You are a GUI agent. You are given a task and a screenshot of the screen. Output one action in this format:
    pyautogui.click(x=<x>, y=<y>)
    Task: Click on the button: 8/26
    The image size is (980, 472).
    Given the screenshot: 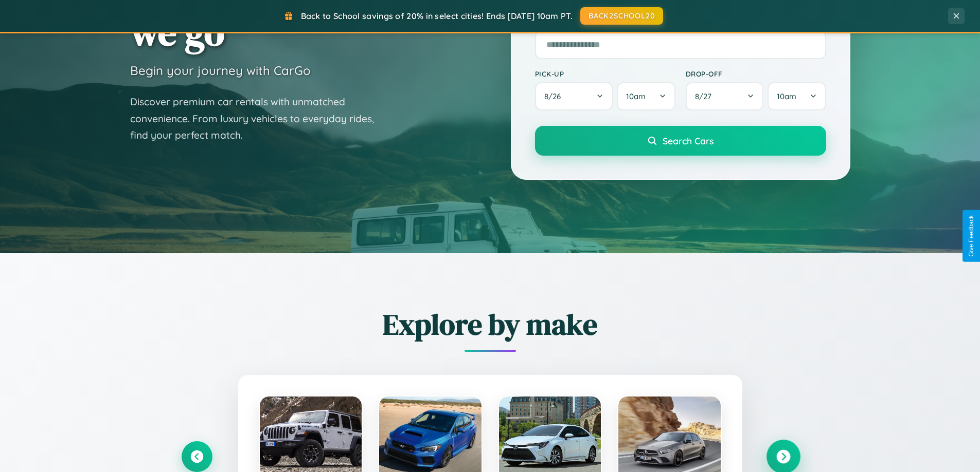 What is the action you would take?
    pyautogui.click(x=574, y=96)
    